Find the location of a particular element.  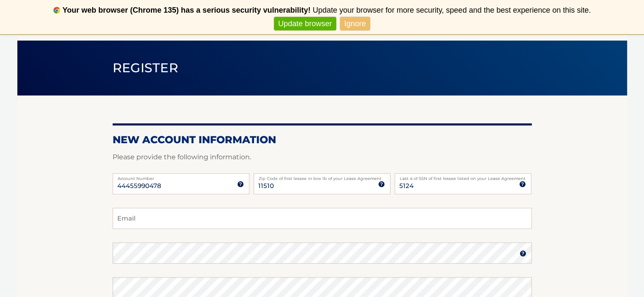

label: Account Number is located at coordinates (181, 176).